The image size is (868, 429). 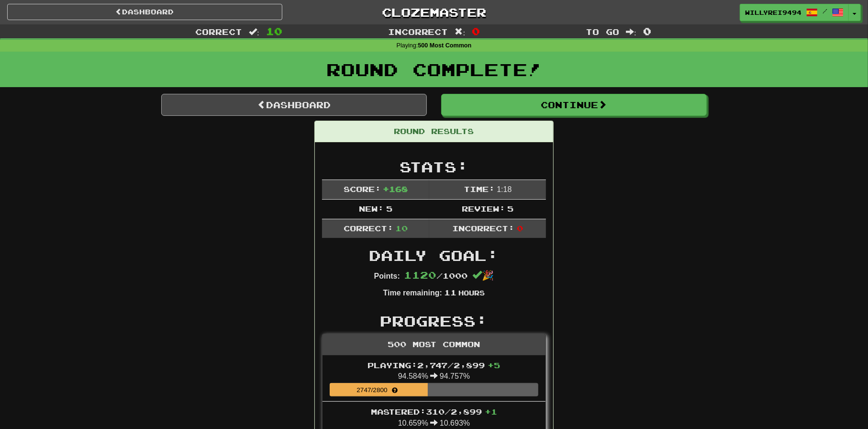 I want to click on div: 500 Most Common, so click(x=434, y=345).